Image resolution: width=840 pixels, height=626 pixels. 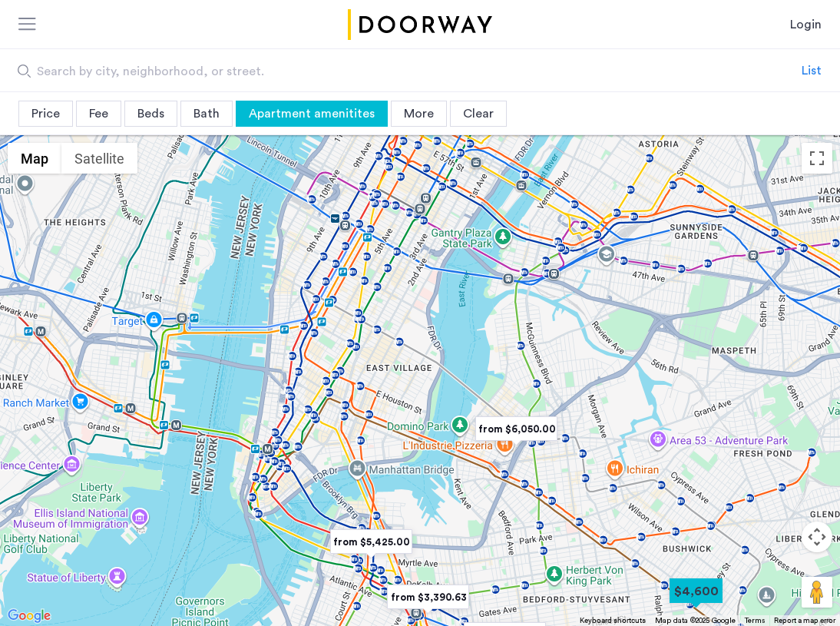 I want to click on div: from $6,050.00, so click(x=516, y=428).